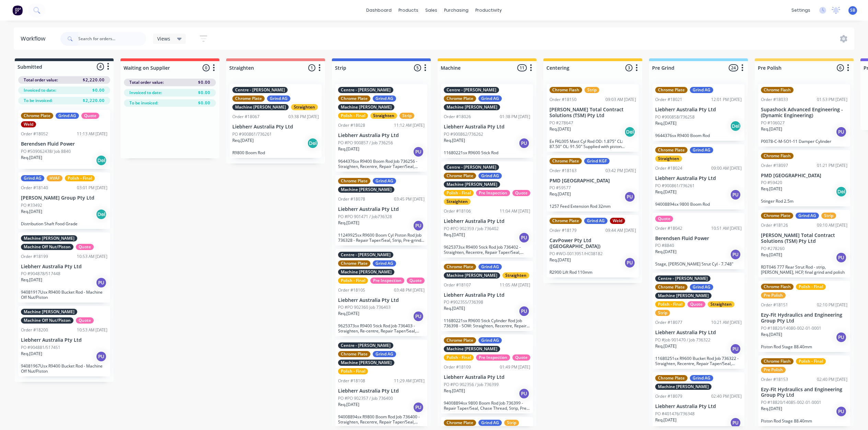  I want to click on p: 94081967Usx R9400 Bucket Rod - Machine Off Nut/Piston, so click(64, 368).